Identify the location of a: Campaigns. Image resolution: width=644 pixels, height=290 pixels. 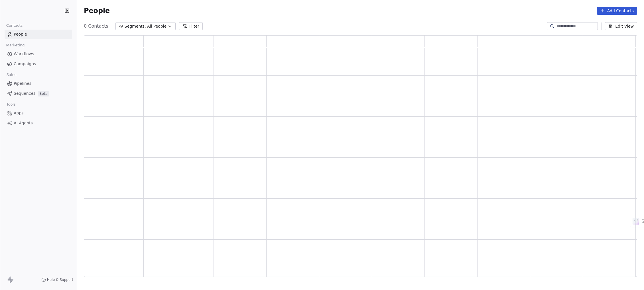
(38, 64).